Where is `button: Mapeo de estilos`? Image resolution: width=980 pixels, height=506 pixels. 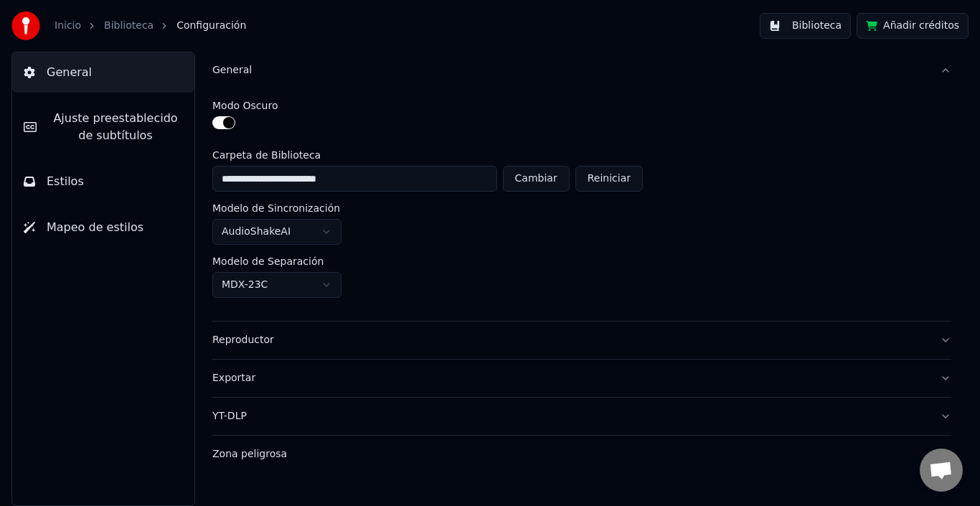
button: Mapeo de estilos is located at coordinates (103, 227).